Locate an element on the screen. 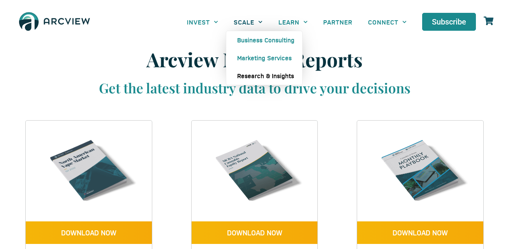 This screenshot has height=249, width=509. h3: Get the latest industry data to drive your decisions is located at coordinates (255, 88).